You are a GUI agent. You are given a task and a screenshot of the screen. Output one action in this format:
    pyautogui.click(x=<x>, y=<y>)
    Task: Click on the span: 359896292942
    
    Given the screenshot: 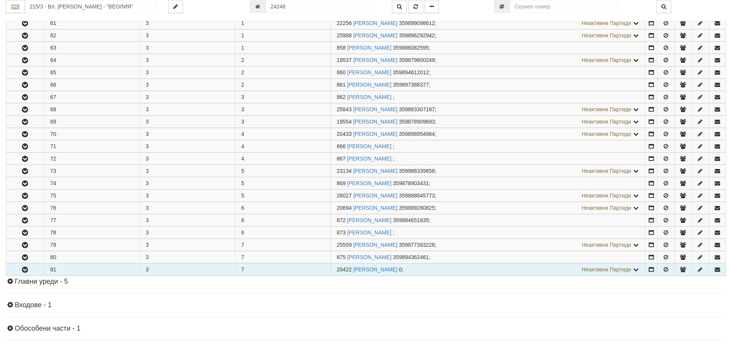 What is the action you would take?
    pyautogui.click(x=417, y=35)
    